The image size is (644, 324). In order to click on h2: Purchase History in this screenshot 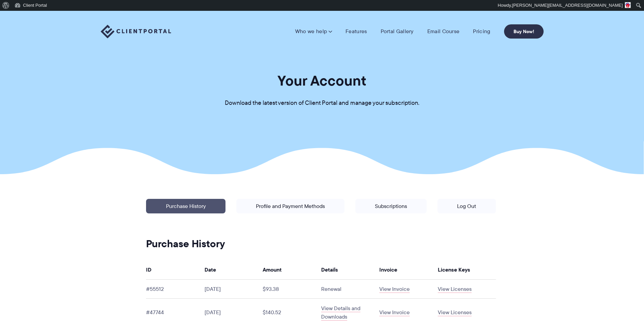, I will do `click(321, 244)`.